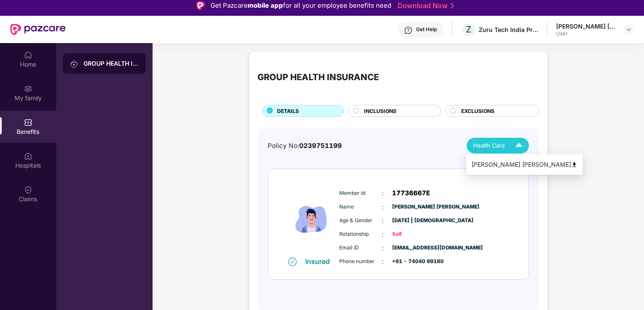  Describe the element at coordinates (574, 165) in the screenshot. I see `img: svg+xml;base64,PHN2ZyB4bWxucz0iaHR0cDovL3d3dy53My5vcmcvMjAwMC9zdmciIHdpZHRoPSI0OCIgaGVpZ2h0PSI0OC...` at that location.